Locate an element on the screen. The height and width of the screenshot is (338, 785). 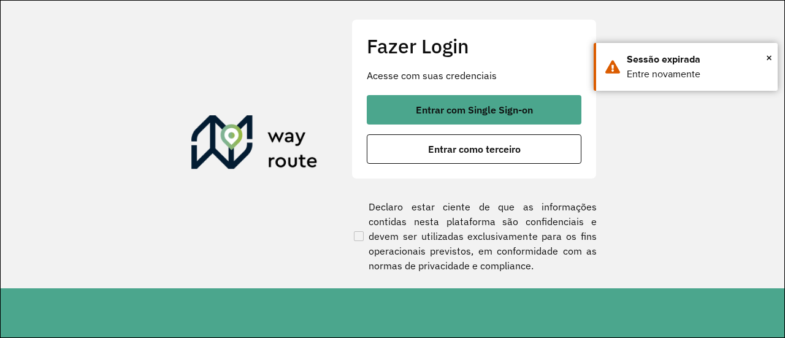
span: Entrar como terceiro is located at coordinates (474, 149).